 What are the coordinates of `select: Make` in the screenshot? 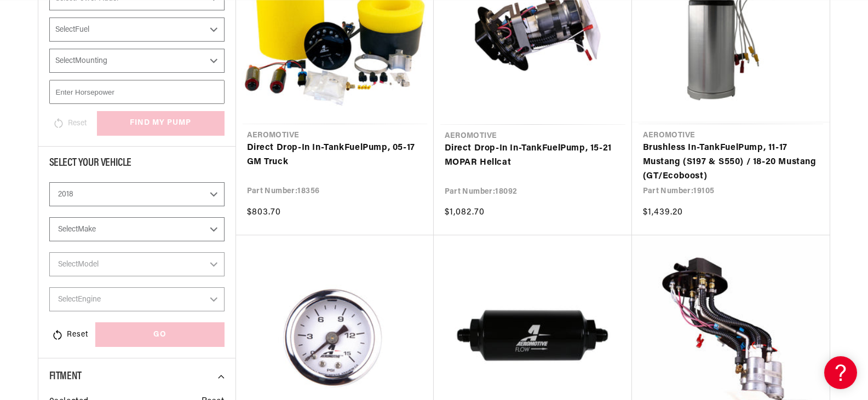 It's located at (137, 229).